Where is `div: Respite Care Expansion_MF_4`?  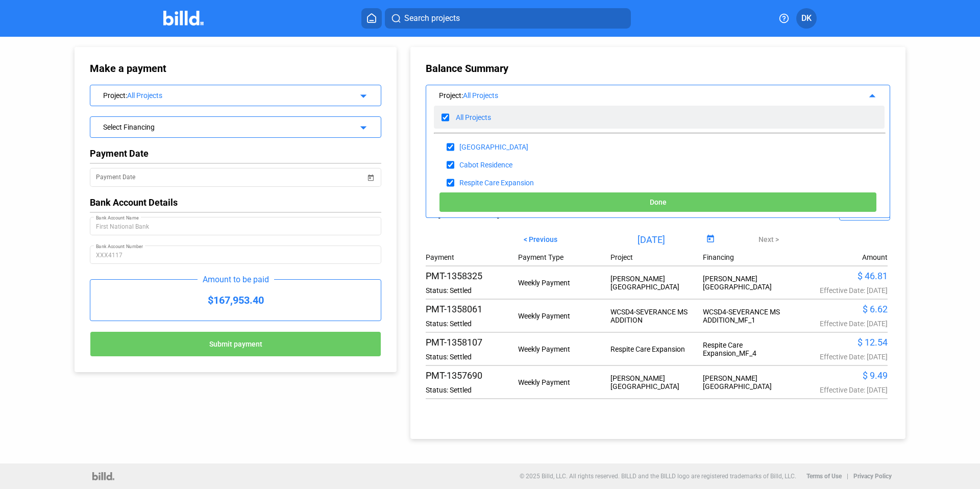
div: Respite Care Expansion_MF_4 is located at coordinates (749, 349).